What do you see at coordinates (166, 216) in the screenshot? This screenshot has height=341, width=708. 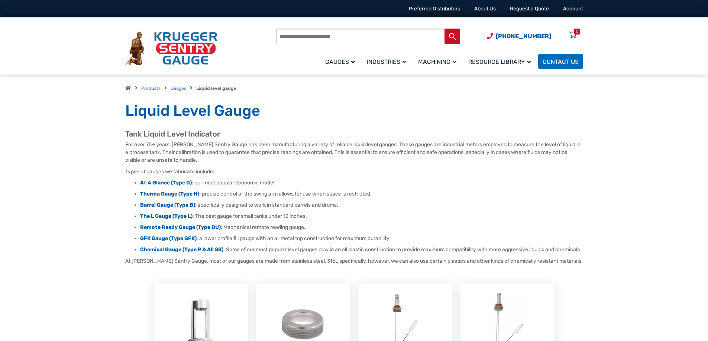 I see `strong: The L Gauge (Type L)` at bounding box center [166, 216].